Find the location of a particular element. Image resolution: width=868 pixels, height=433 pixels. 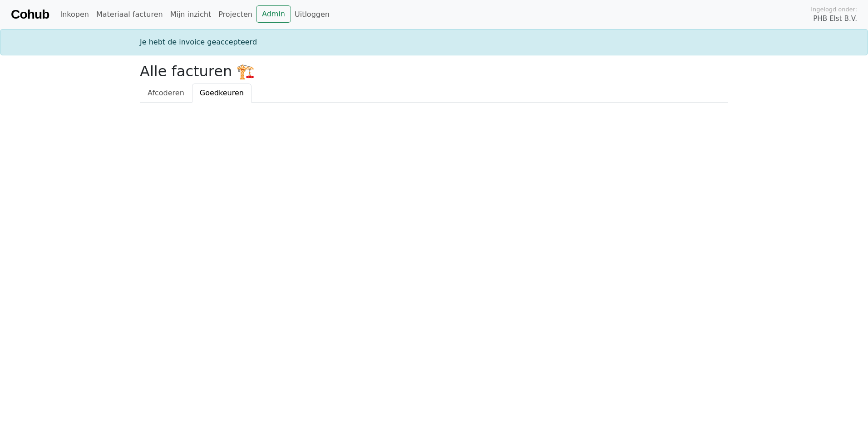

a: Afcoderen is located at coordinates (166, 93).